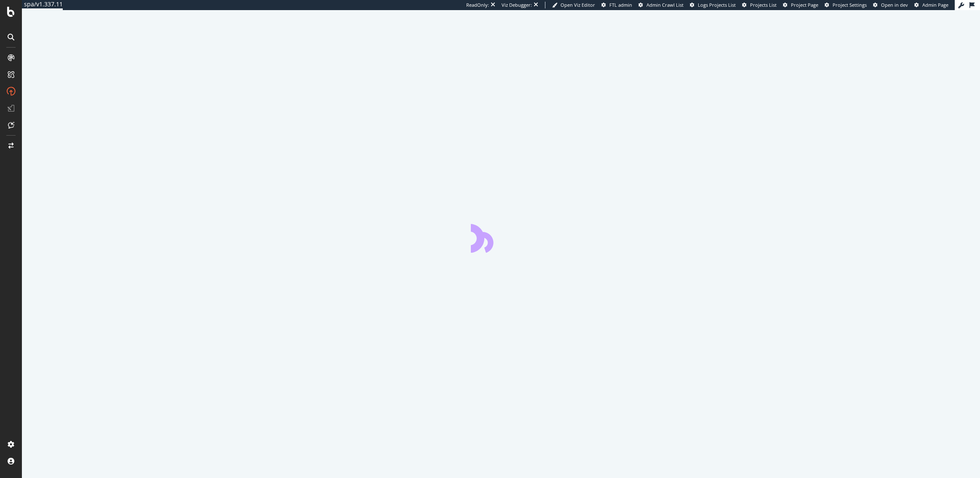 This screenshot has height=478, width=980. I want to click on span: FTL admin, so click(620, 4).